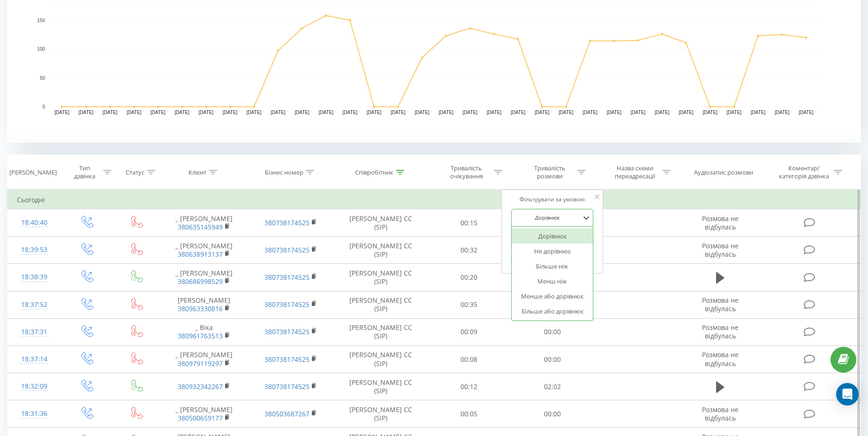  What do you see at coordinates (469, 277) in the screenshot?
I see `td: 00:20` at bounding box center [469, 277].